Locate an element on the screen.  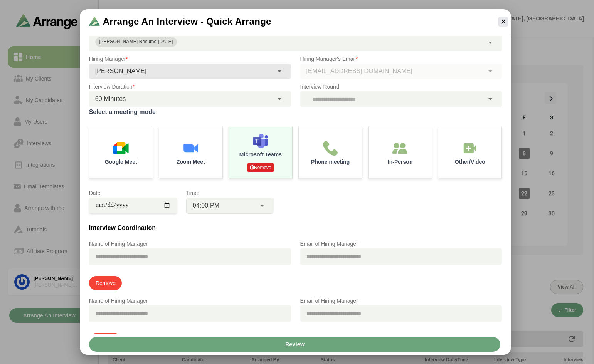
p: In-Person is located at coordinates (400, 162).